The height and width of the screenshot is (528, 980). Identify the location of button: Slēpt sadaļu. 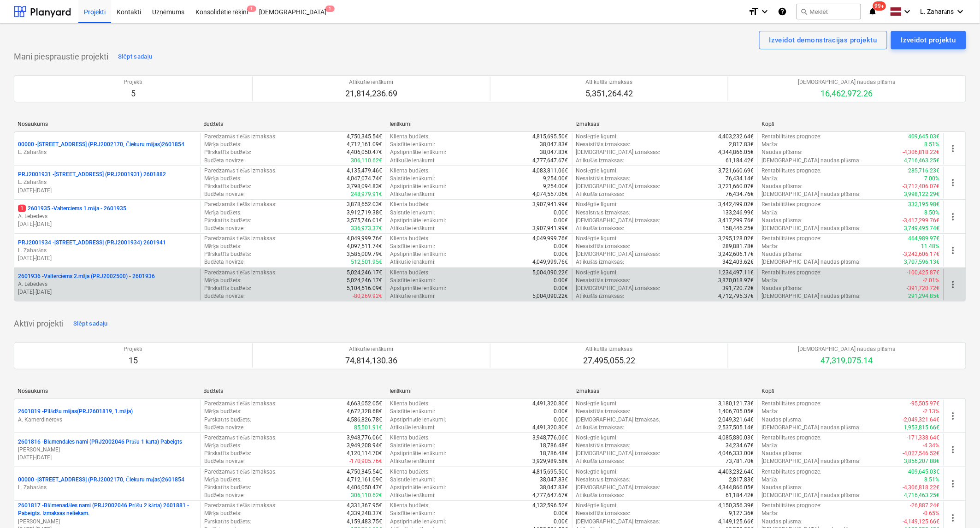
(135, 57).